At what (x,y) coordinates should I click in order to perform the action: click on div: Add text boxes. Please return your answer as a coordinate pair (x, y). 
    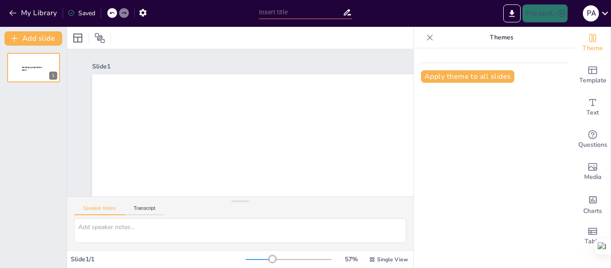
    Looking at the image, I should click on (593, 107).